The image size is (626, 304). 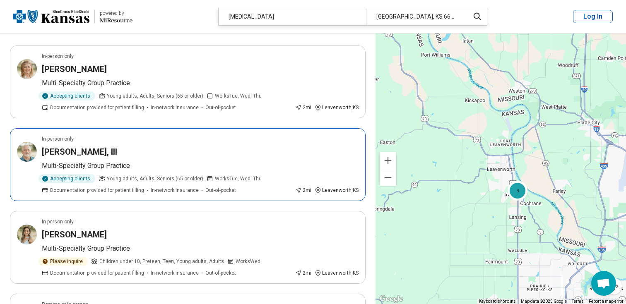 What do you see at coordinates (606, 302) in the screenshot?
I see `a: Report a map error` at bounding box center [606, 302].